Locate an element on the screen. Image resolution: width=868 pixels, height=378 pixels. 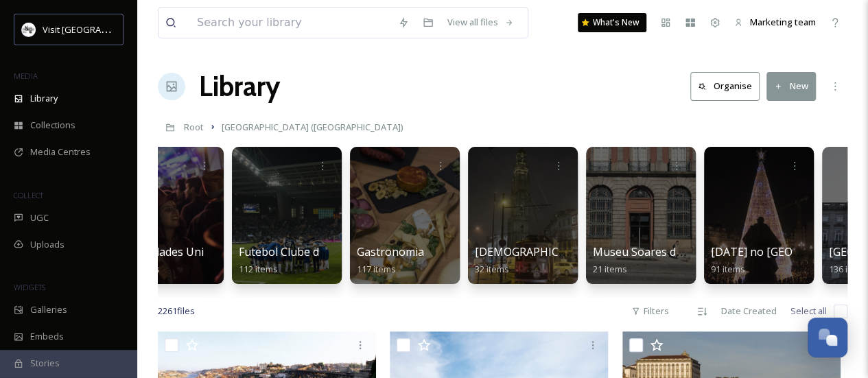
span: Uploads is located at coordinates (48, 244).